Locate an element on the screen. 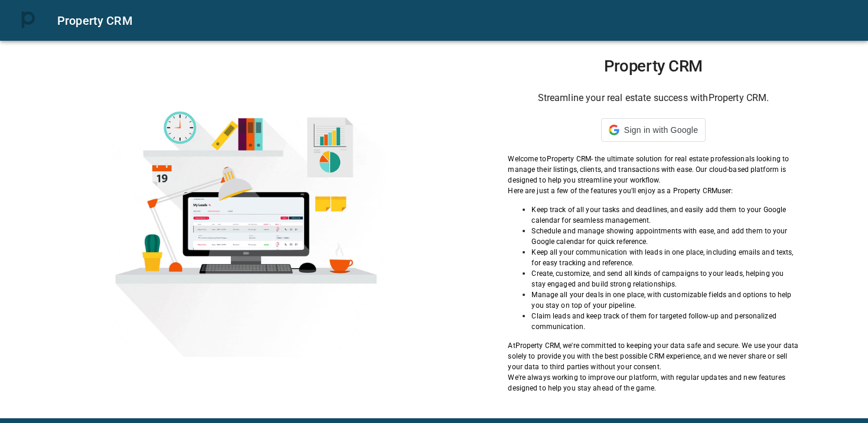 The width and height of the screenshot is (868, 423). p: Claim leads and keep track of them for targeted follow-up and personalized communication. is located at coordinates (665, 322).